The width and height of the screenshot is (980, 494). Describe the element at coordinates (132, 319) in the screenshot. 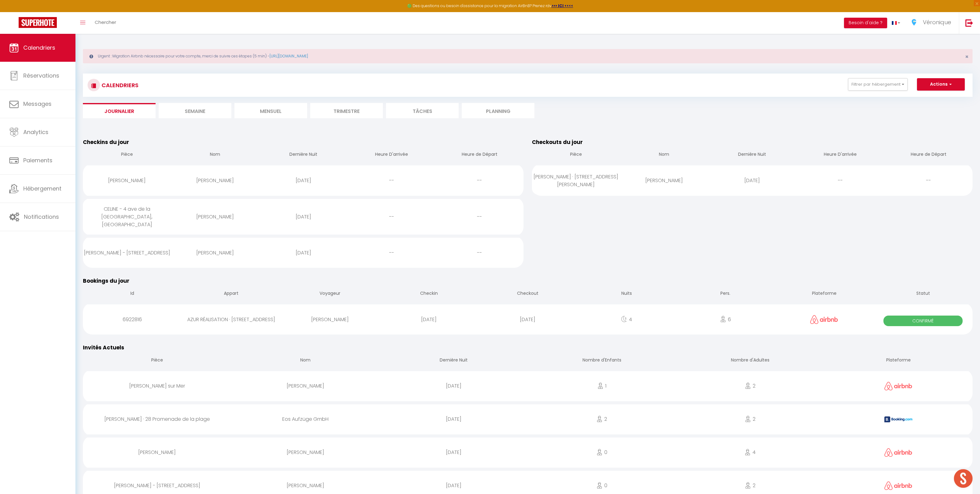

I see `div: 6922816` at that location.